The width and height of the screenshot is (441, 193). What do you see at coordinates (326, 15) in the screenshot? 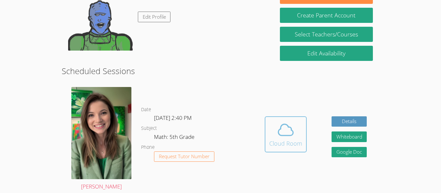
I see `button: Create Parent Account` at bounding box center [326, 15].